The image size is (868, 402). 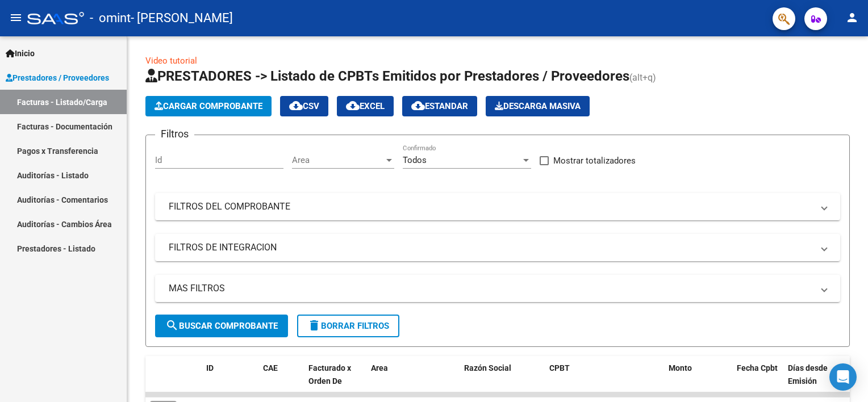 What do you see at coordinates (415, 160) in the screenshot?
I see `span: Todos` at bounding box center [415, 160].